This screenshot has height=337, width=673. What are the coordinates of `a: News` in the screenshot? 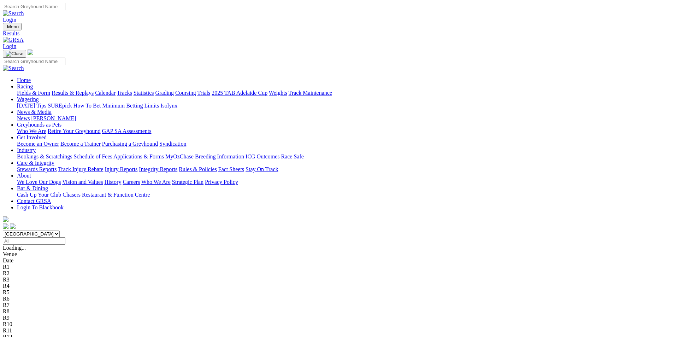 It's located at (23, 118).